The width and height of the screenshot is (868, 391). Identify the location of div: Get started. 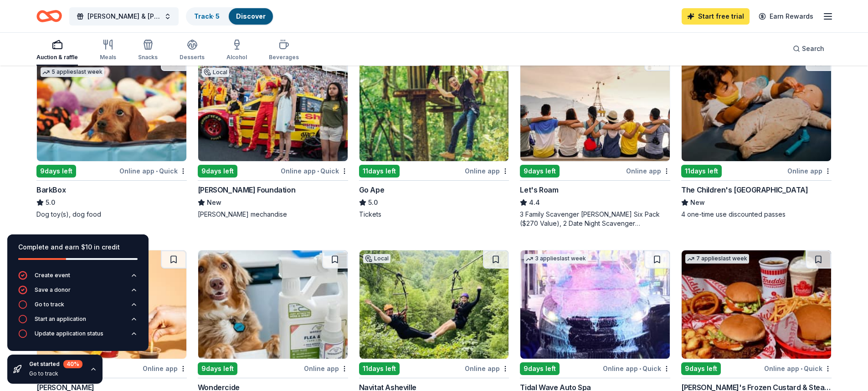
(55, 365).